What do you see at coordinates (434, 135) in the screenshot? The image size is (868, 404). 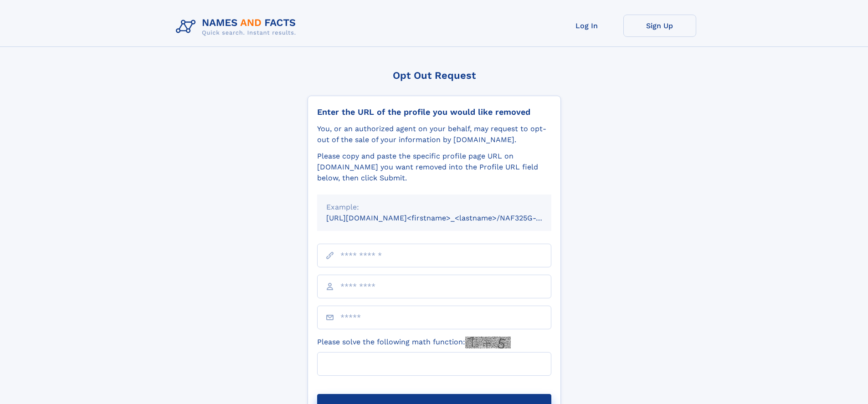 I see `div: You, or an authorized agent on your behalf, may request to opt-out of the sale of your informatio...` at bounding box center [434, 135].